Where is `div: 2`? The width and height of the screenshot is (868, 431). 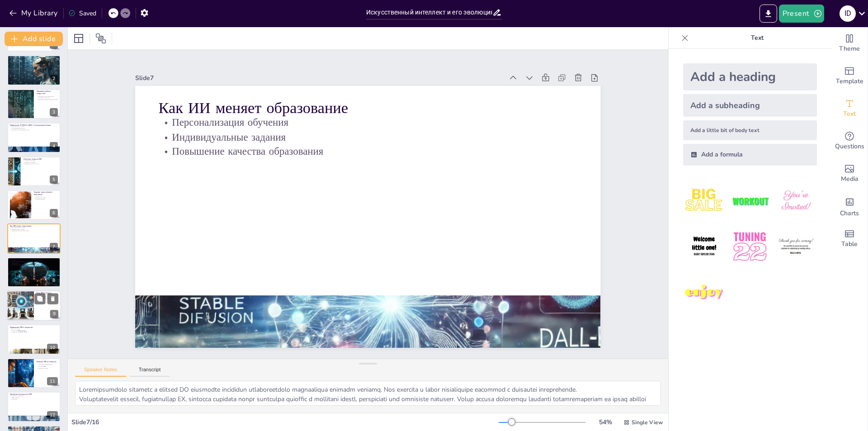
div: 2 is located at coordinates (53, 79).